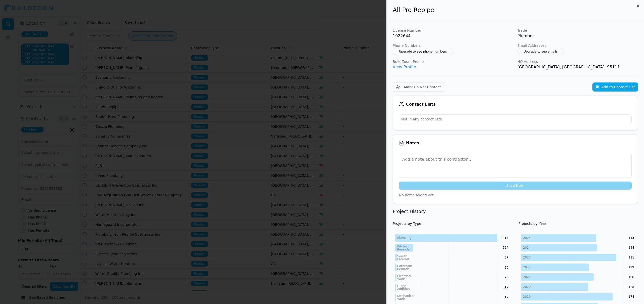 This screenshot has height=304, width=644. I want to click on tspan: 2023, so click(527, 257).